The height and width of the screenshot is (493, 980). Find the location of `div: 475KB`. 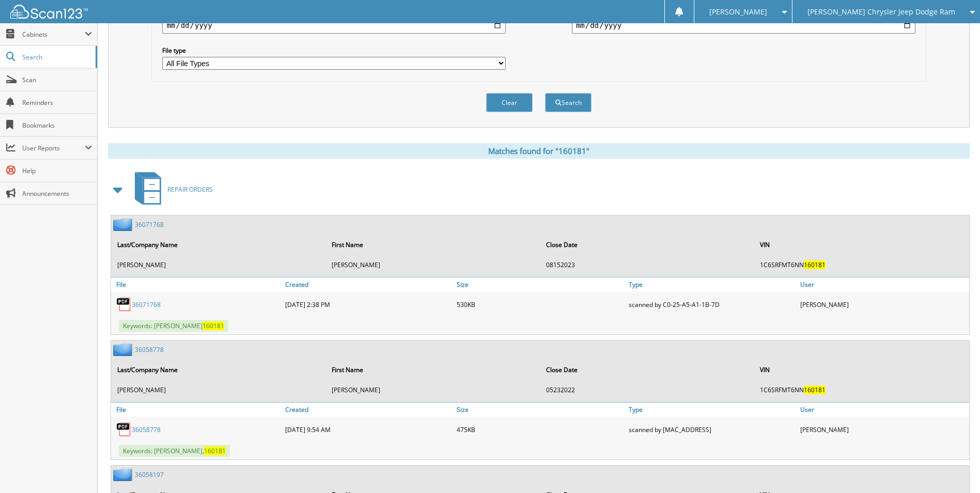

div: 475KB is located at coordinates (540, 429).